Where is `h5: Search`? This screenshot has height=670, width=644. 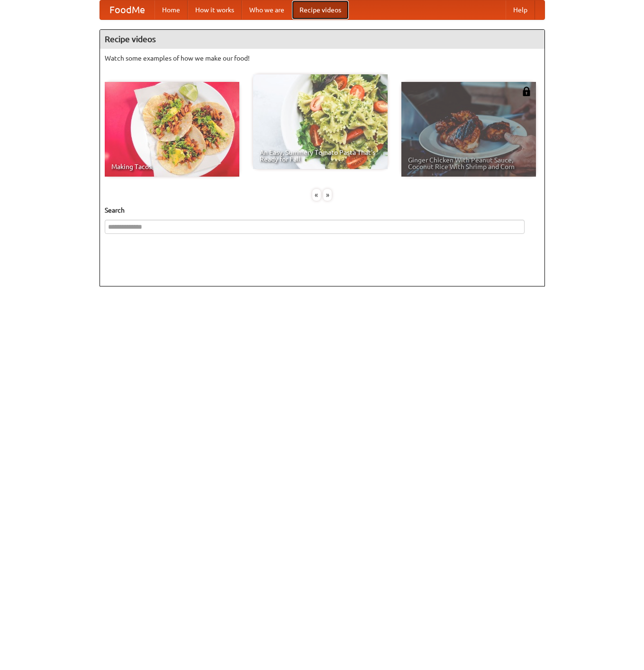 h5: Search is located at coordinates (322, 210).